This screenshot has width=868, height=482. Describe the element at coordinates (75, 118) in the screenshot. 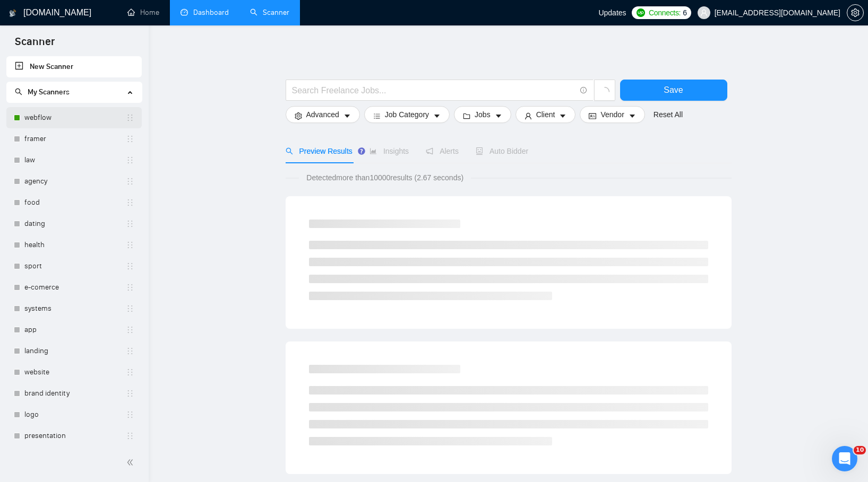

I see `a: webflow` at that location.